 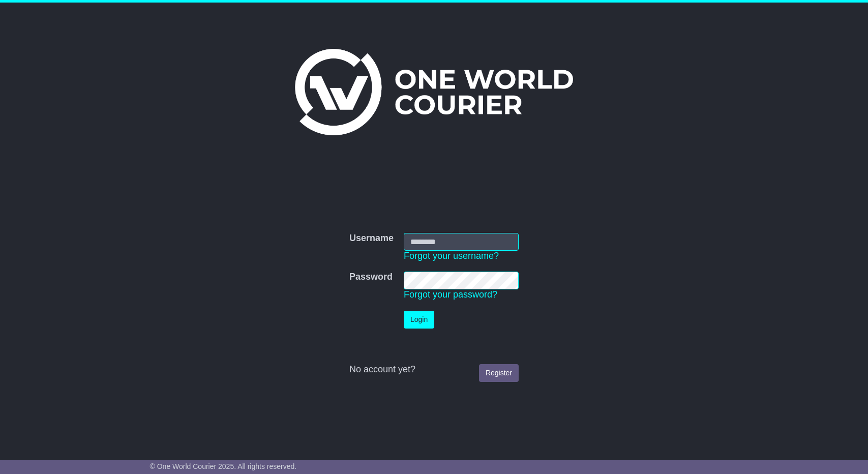 I want to click on a: Forgot your username?, so click(x=451, y=255).